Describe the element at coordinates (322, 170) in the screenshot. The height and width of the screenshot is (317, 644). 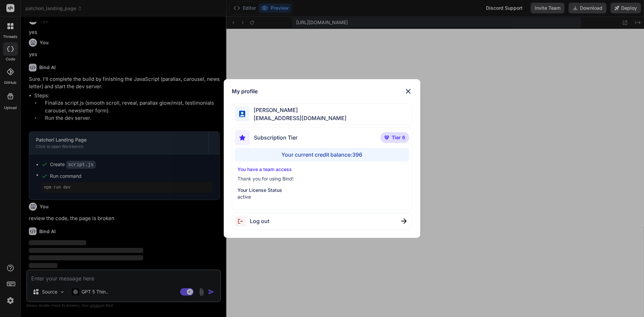
I see `p: You have a team access` at that location.